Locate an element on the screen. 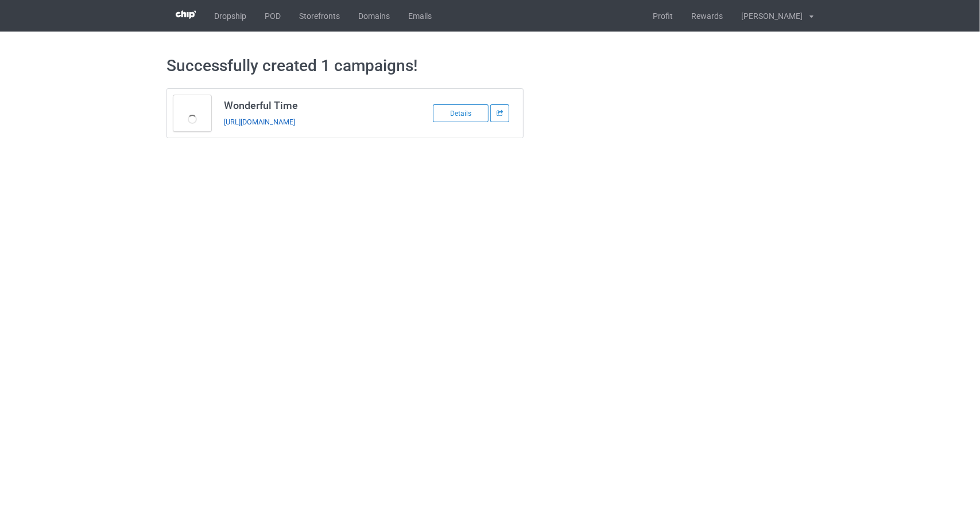 The image size is (980, 515). img: 3d383065fc803cdd16c62507c020ddf8.png is located at coordinates (186, 14).